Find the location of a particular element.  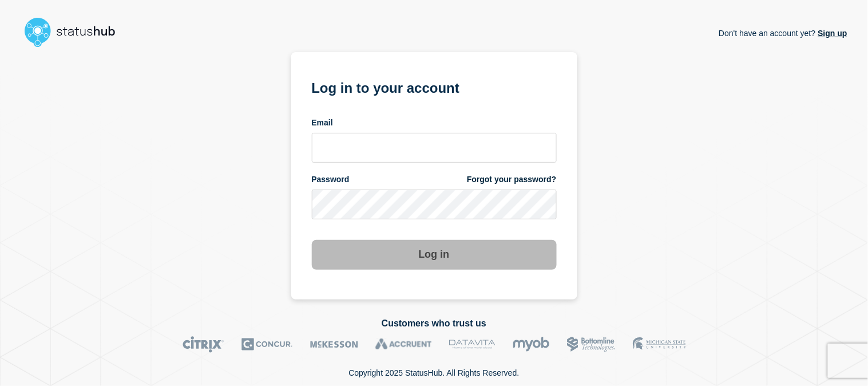

img: myob logo is located at coordinates (531, 344).